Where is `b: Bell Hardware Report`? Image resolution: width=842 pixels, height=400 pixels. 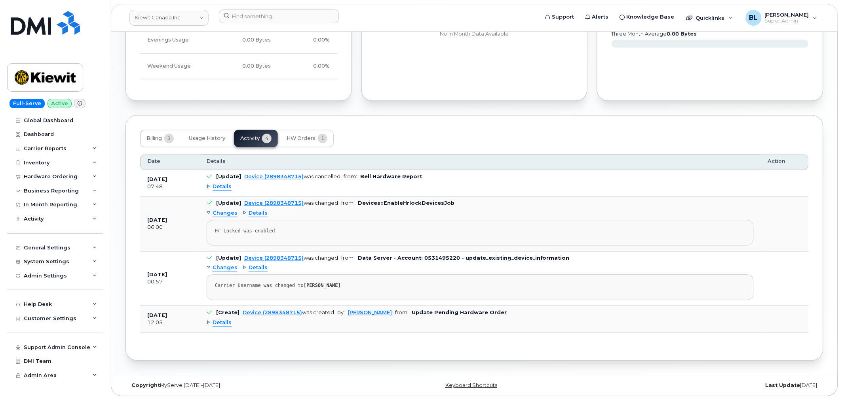 b: Bell Hardware Report is located at coordinates (391, 176).